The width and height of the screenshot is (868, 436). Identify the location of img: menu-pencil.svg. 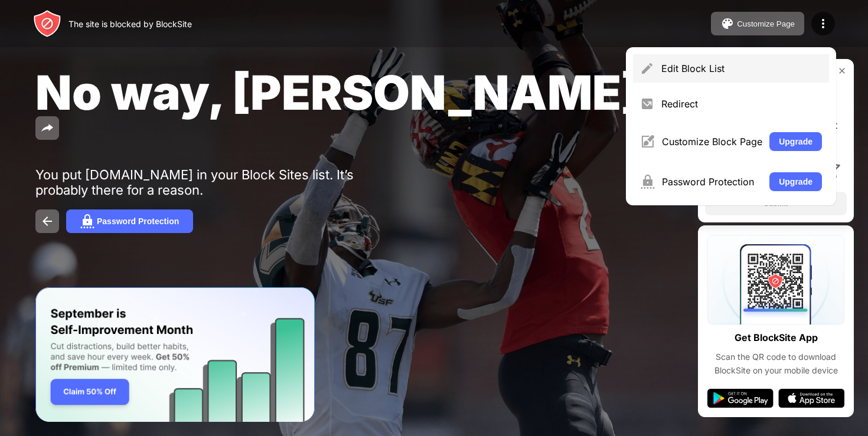
(647, 68).